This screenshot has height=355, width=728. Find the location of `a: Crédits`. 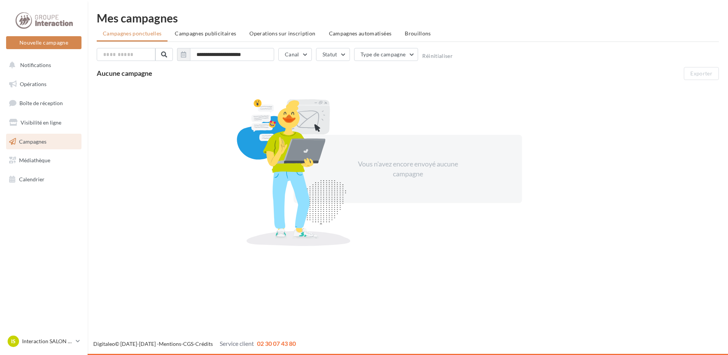

a: Crédits is located at coordinates (204, 343).